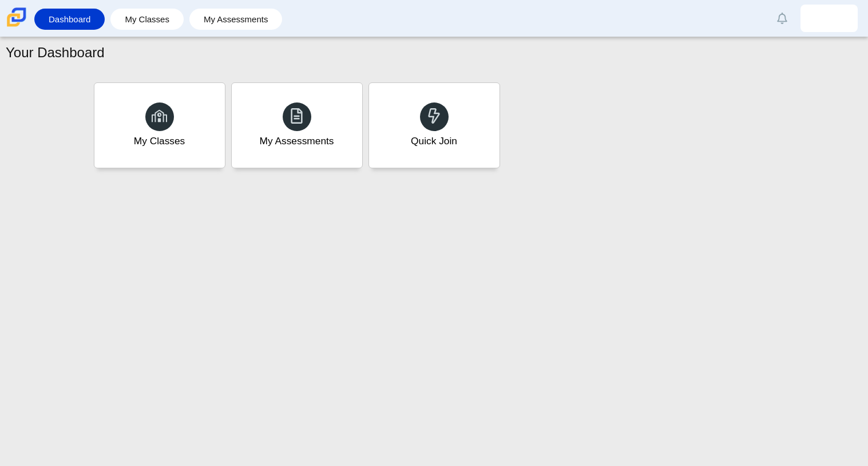 This screenshot has width=868, height=466. I want to click on a: marialis.velazquez.HXfIk0, so click(829, 18).